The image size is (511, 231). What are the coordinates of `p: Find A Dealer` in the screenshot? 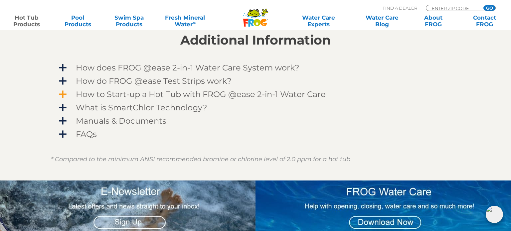 It's located at (400, 8).